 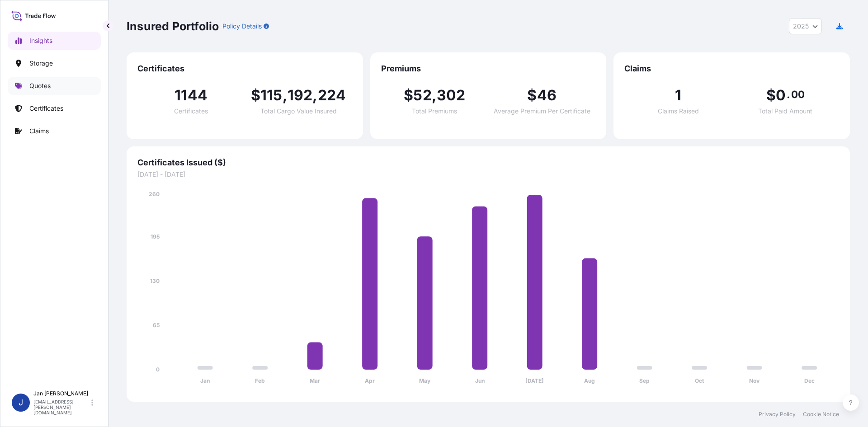 What do you see at coordinates (809, 381) in the screenshot?
I see `tspan: Dec` at bounding box center [809, 381].